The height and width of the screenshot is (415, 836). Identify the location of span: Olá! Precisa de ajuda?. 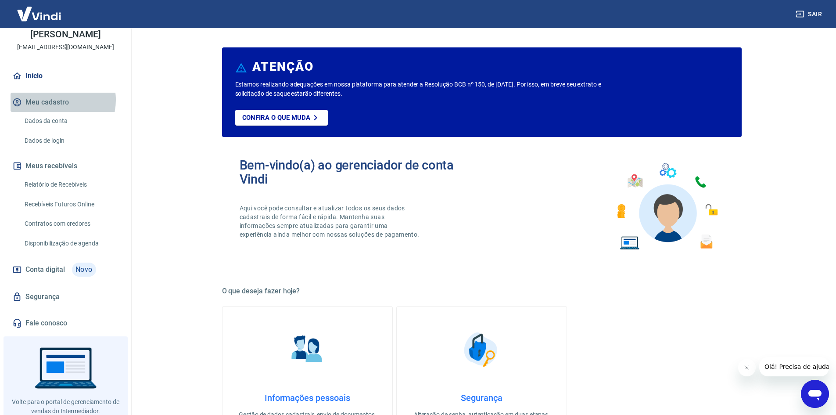
(40, 10).